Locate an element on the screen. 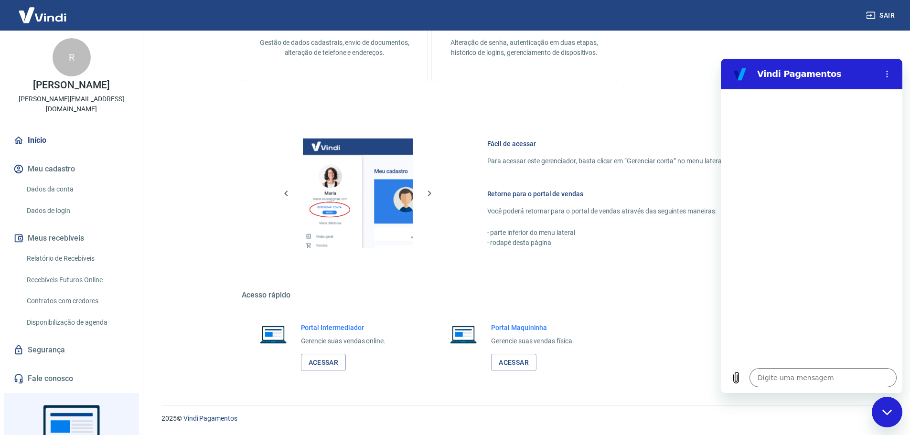  a: Disponibilização de agenda is located at coordinates (77, 322).